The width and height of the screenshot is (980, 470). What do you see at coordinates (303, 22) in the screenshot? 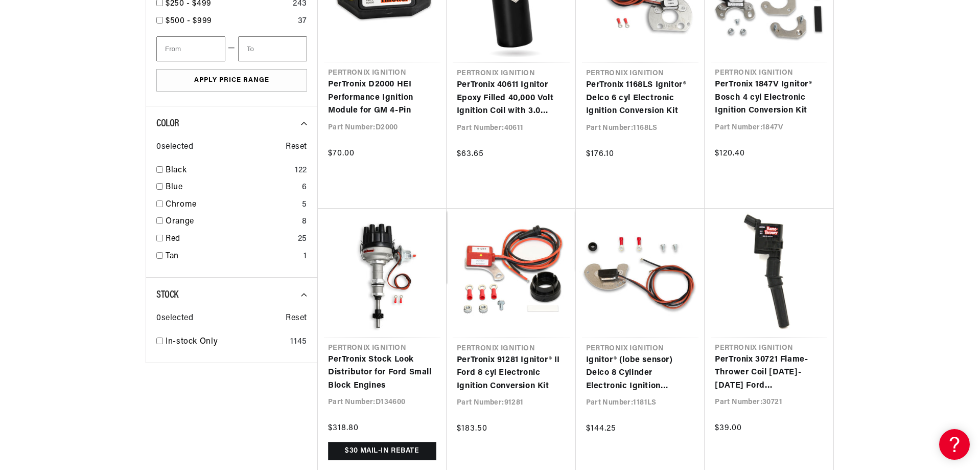
I see `div: 37` at bounding box center [303, 22].